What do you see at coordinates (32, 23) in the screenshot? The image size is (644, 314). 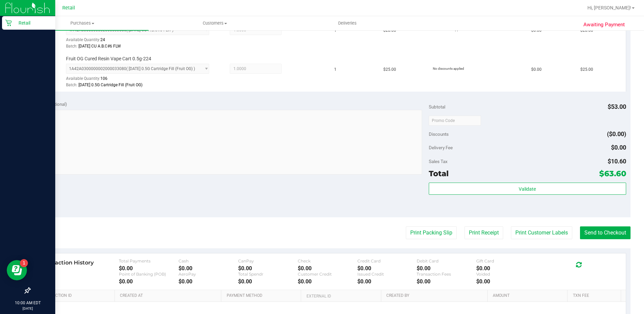 I see `p: Retail` at bounding box center [32, 23].